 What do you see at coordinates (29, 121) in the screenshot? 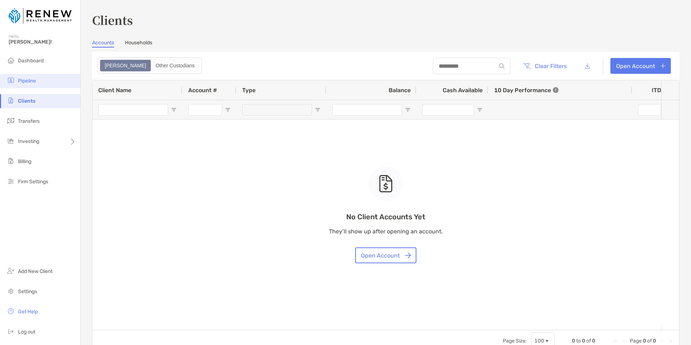
I see `span: Transfers` at bounding box center [29, 121].